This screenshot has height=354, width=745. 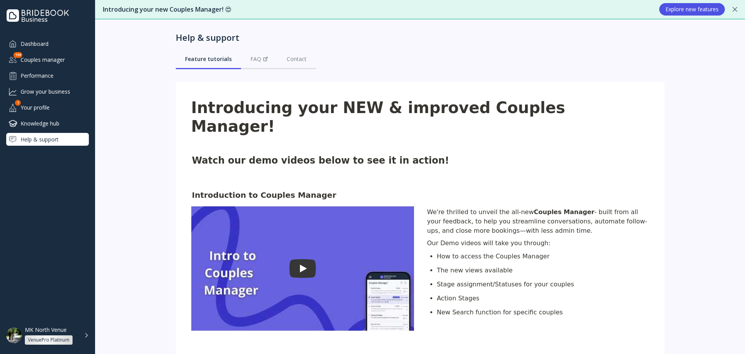 What do you see at coordinates (543, 298) in the screenshot?
I see `li: Action Stages` at bounding box center [543, 298].